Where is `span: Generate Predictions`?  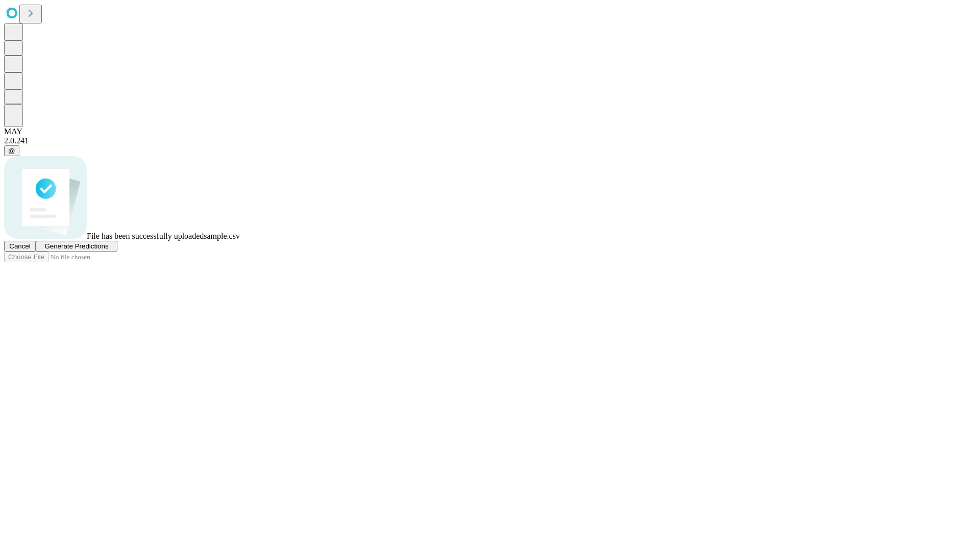
span: Generate Predictions is located at coordinates (76, 246).